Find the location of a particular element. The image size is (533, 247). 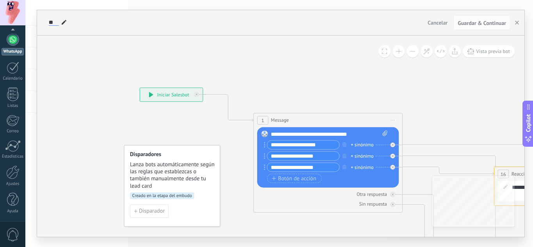

button: Botón de acción is located at coordinates (294, 178).